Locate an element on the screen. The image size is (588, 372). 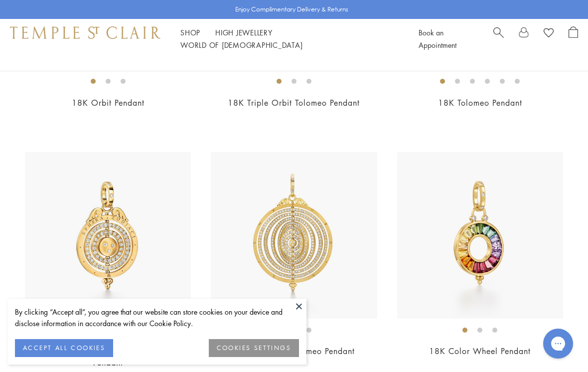
img: 18K Diamond Tolomeo Pendant is located at coordinates (294, 235).